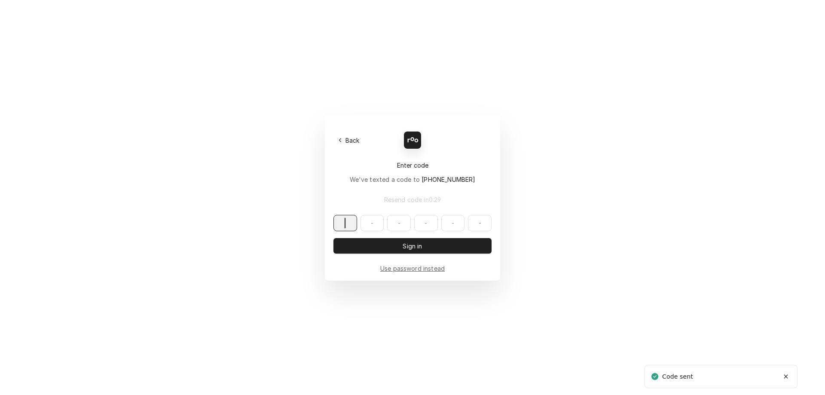  What do you see at coordinates (352, 140) in the screenshot?
I see `span: Back` at bounding box center [352, 140].